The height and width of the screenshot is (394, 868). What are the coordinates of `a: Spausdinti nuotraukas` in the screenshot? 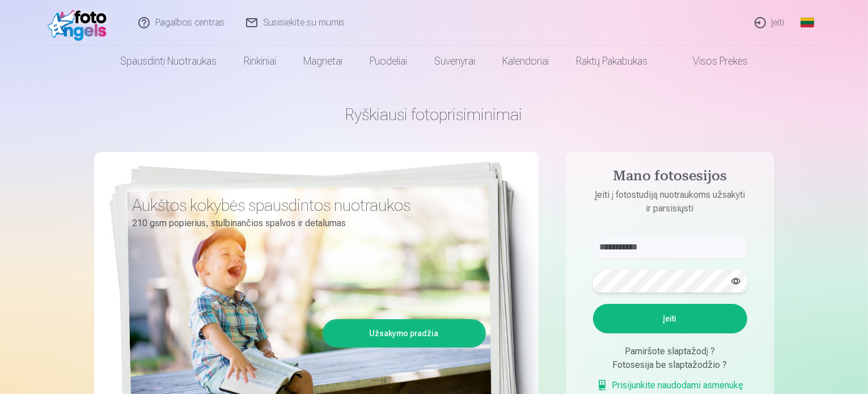 It's located at (168, 61).